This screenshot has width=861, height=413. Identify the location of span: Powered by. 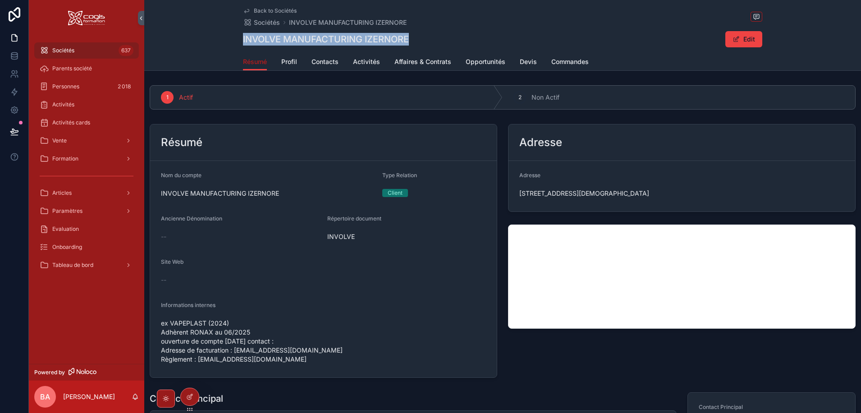
(50, 372).